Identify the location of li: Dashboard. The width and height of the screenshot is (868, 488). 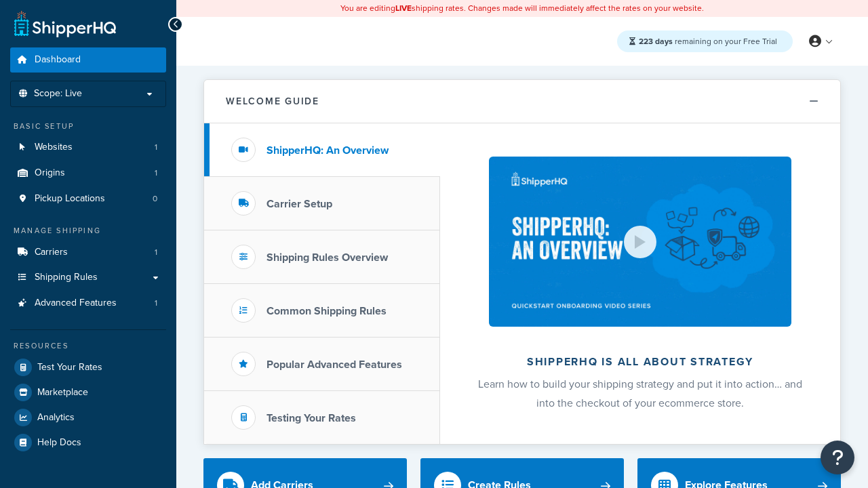
(88, 60).